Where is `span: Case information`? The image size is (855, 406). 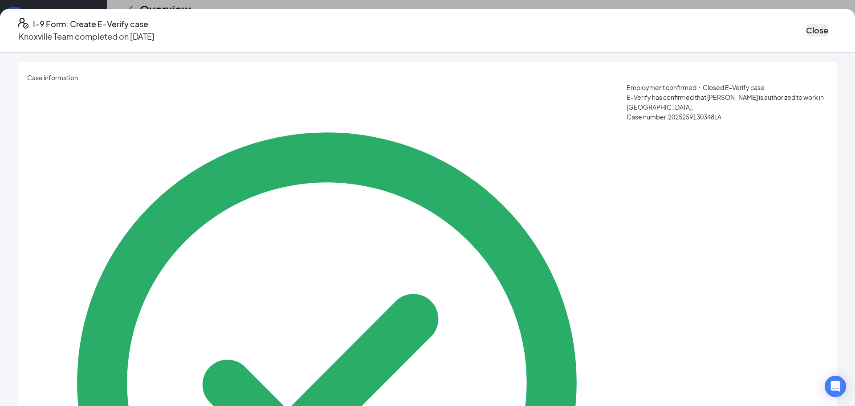 span: Case information is located at coordinates (53, 77).